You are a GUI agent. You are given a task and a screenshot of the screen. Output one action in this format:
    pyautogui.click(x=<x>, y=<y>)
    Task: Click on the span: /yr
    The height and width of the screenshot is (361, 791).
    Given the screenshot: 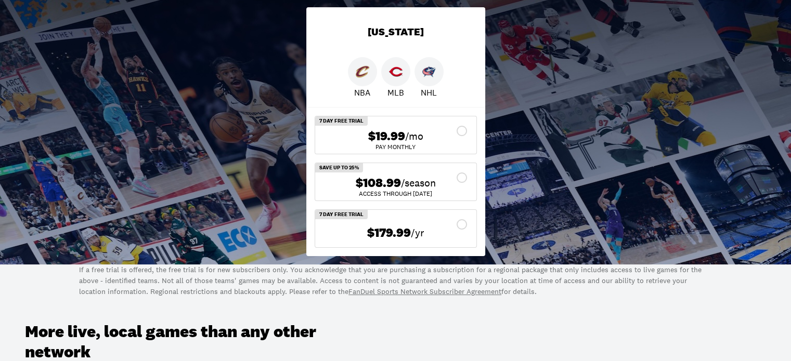 What is the action you would take?
    pyautogui.click(x=417, y=233)
    